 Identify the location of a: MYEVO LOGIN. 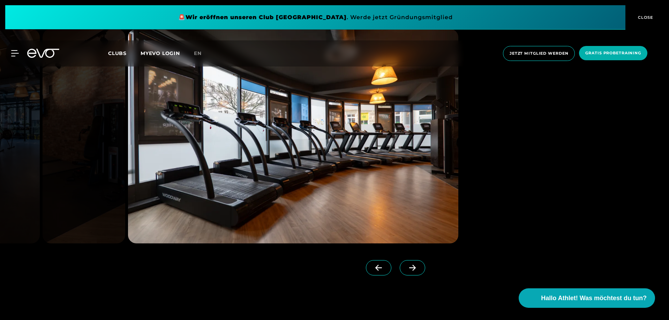
(160, 53).